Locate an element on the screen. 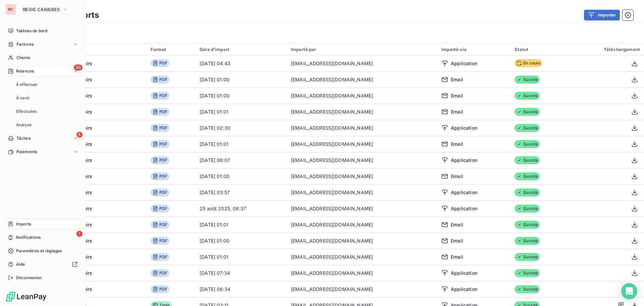  div: Import is located at coordinates (87, 50).